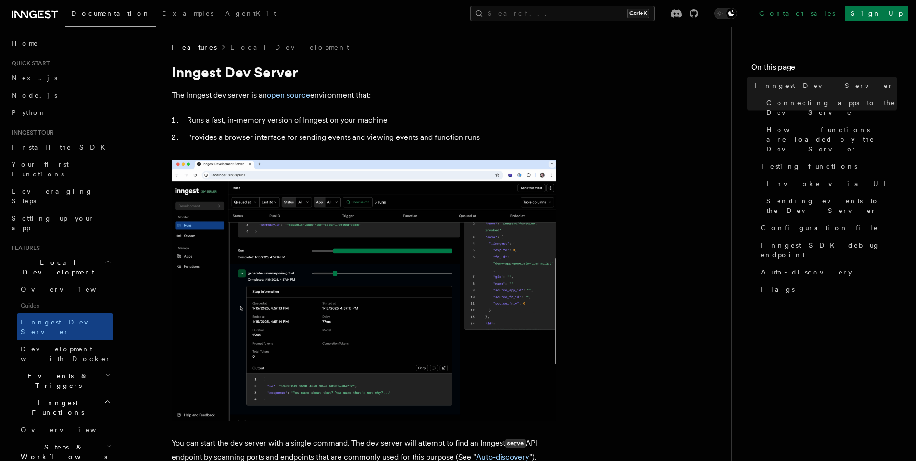 This screenshot has height=461, width=916. Describe the element at coordinates (31, 133) in the screenshot. I see `span: Inngest tour` at that location.